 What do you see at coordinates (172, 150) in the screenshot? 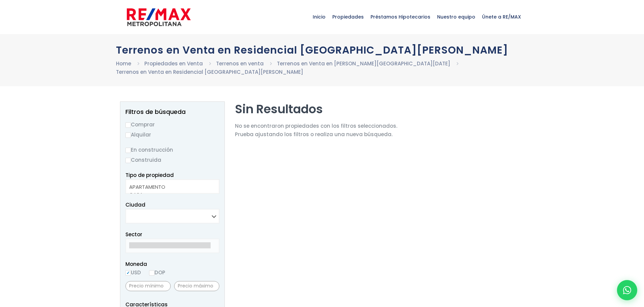
I see `label: En construcción` at bounding box center [172, 150].